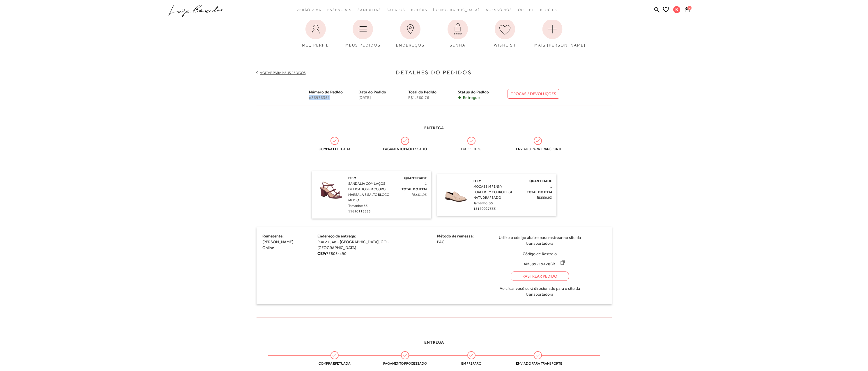  I want to click on button: B, so click(677, 10).